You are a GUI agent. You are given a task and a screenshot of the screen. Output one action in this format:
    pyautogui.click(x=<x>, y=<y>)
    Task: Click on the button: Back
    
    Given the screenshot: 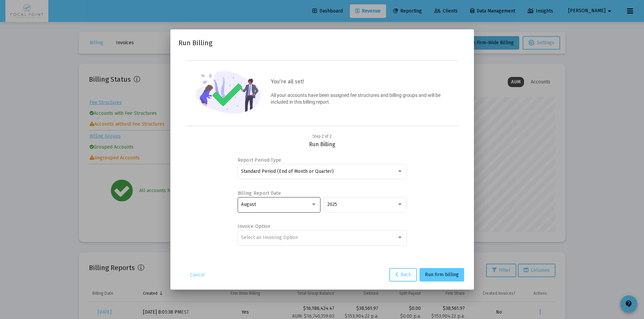 What is the action you would take?
    pyautogui.click(x=403, y=275)
    